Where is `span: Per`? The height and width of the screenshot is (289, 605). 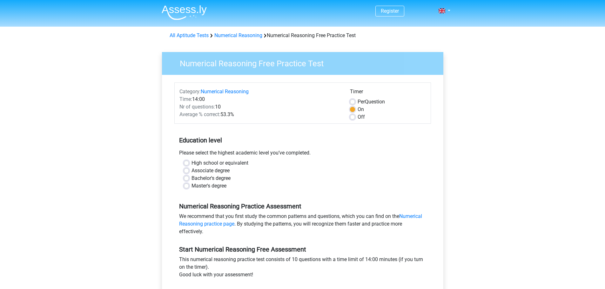 span: Per is located at coordinates (361, 102).